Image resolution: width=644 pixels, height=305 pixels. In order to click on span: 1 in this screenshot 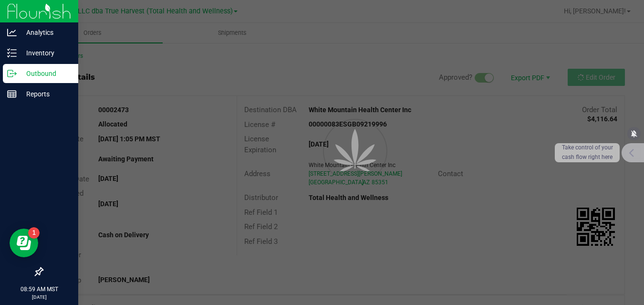, I will do `click(6, 5)`.